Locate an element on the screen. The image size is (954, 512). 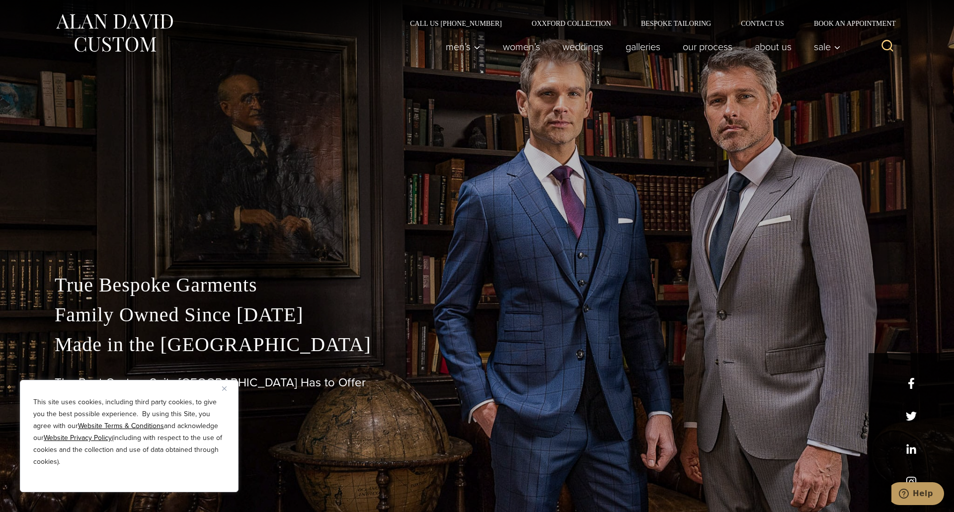
a: Women’s is located at coordinates (522, 47).